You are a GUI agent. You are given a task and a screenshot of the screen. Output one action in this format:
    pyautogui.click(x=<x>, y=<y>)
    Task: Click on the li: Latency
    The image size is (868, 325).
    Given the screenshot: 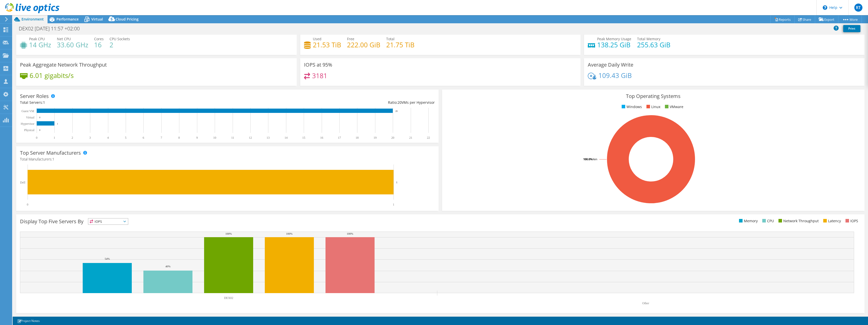 What is the action you would take?
    pyautogui.click(x=831, y=221)
    